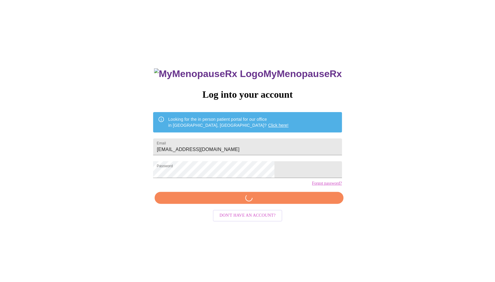 The height and width of the screenshot is (282, 495). Describe the element at coordinates (247, 215) in the screenshot. I see `a: Don't have an account?` at that location.